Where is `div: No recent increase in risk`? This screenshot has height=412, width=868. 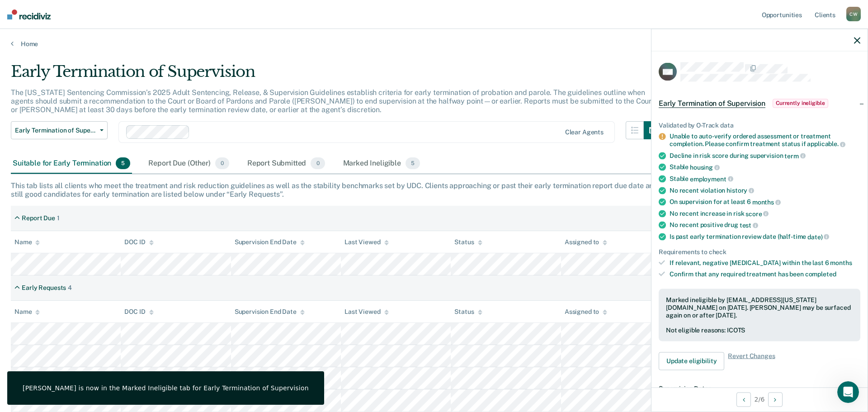 div: No recent increase in risk is located at coordinates (765, 213).